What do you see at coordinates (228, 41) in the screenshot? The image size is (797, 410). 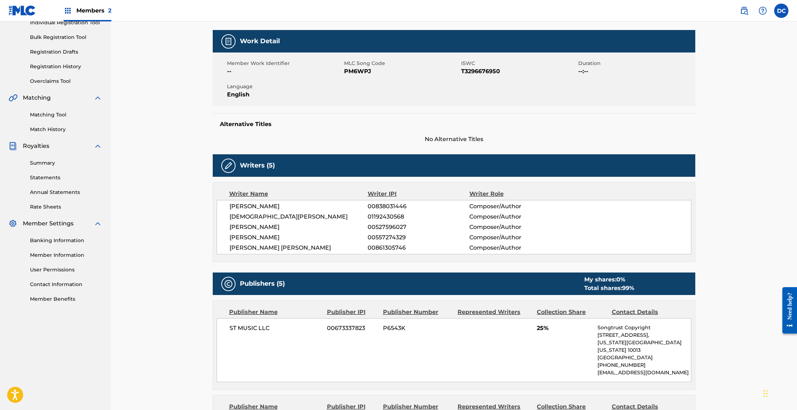 I see `img: Work Detail` at bounding box center [228, 41].